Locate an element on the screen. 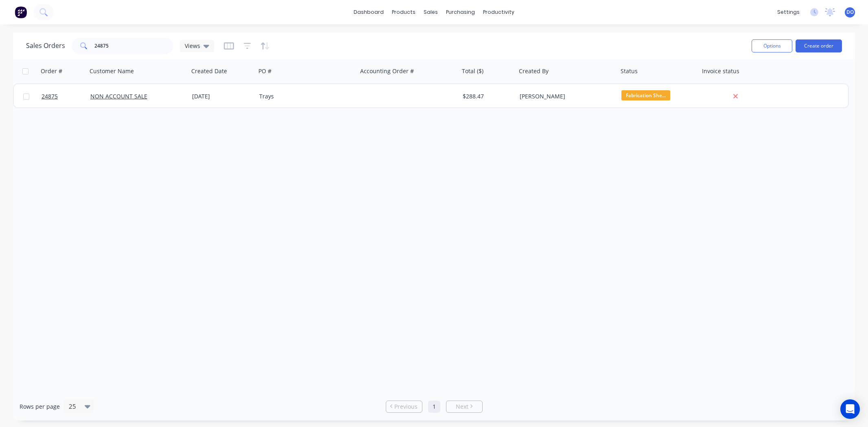 This screenshot has width=868, height=427. div: Invoice status is located at coordinates (721, 72).